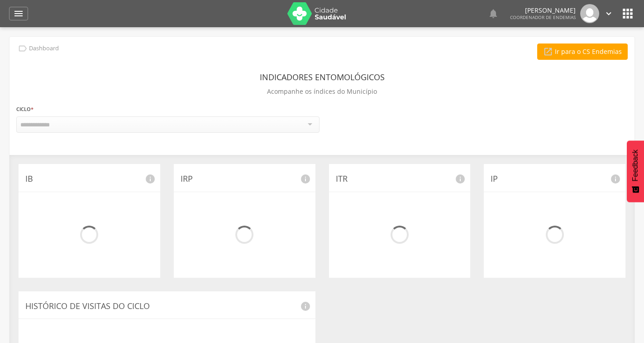 The width and height of the screenshot is (644, 343). What do you see at coordinates (244, 179) in the screenshot?
I see `p: IRP` at bounding box center [244, 179].